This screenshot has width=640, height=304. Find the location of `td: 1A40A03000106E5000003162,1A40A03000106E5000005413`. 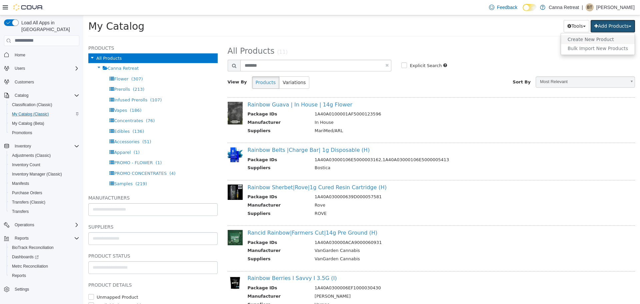

td: 1A40A03000106E5000003162,1A40A03000106E5000005413 is located at coordinates (382, 145).